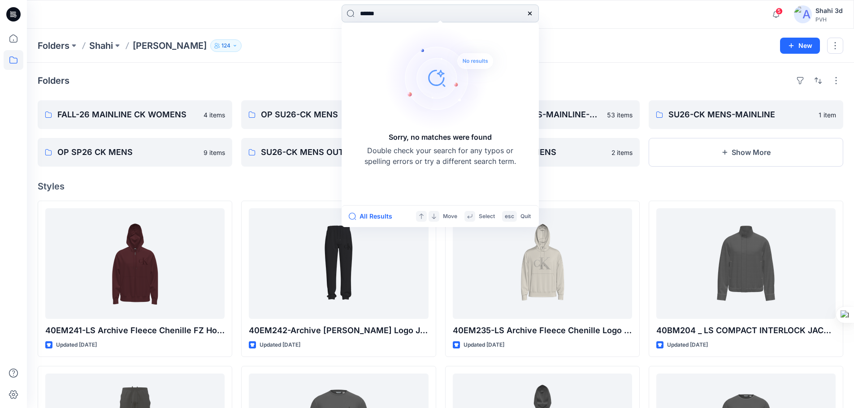 This screenshot has height=408, width=854. Describe the element at coordinates (746, 331) in the screenshot. I see `p: 40BM204 _ LS COMPACT INTERLOCK JACKET_V01` at that location.